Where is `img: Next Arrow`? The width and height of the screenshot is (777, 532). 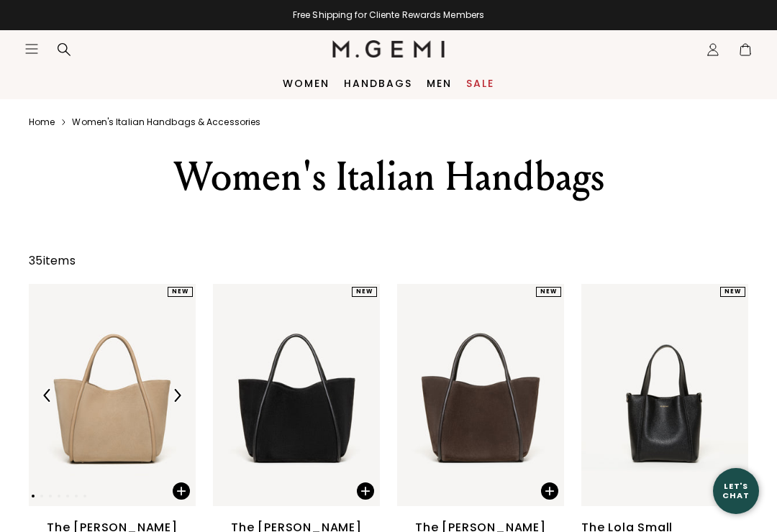
img: Next Arrow is located at coordinates (177, 396).